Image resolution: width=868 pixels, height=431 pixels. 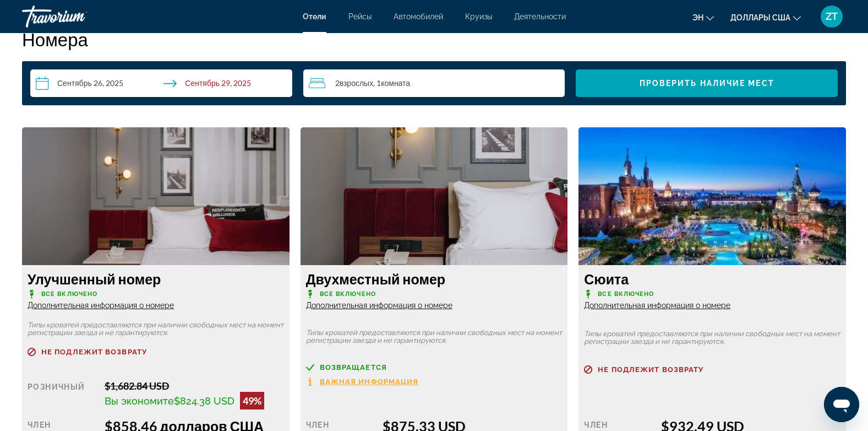 What do you see at coordinates (434, 84) in the screenshot?
I see `div: Виджет поиска` at bounding box center [434, 84].